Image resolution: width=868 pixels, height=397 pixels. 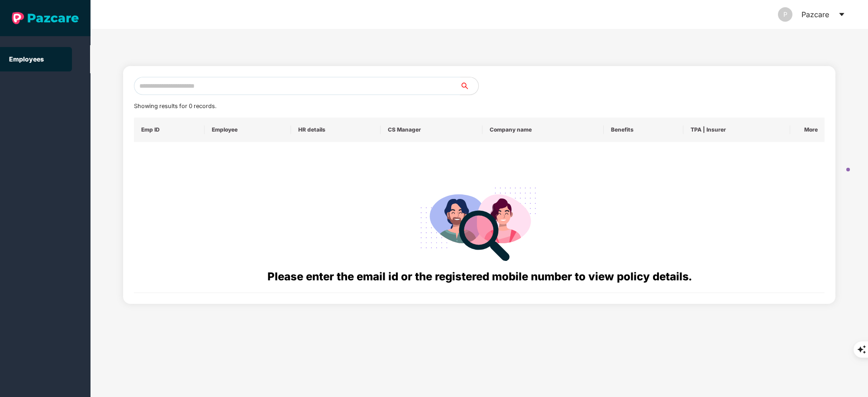 I want to click on th: More, so click(x=808, y=130).